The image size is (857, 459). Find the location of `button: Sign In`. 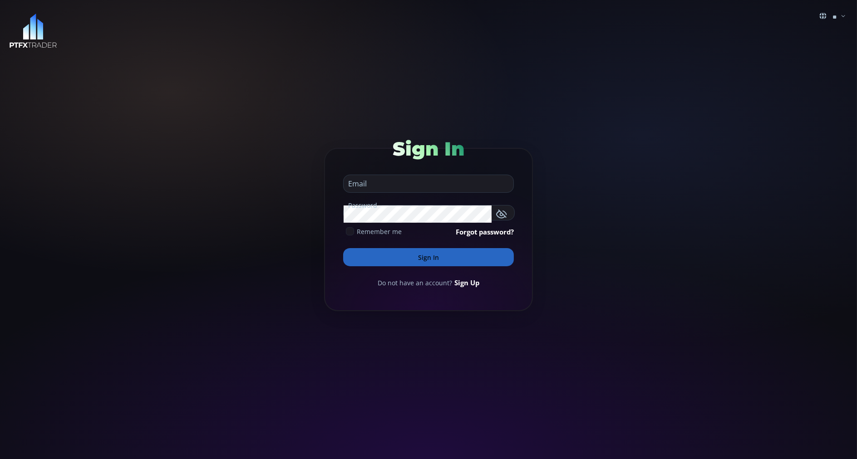

button: Sign In is located at coordinates (428, 257).